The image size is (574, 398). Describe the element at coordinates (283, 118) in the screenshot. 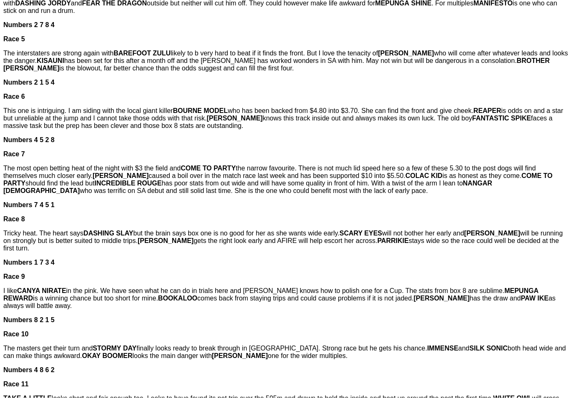

I see `span: This one is intriguing. I am siding with the local giant killer who has been backed from $4.80 in...` at that location.